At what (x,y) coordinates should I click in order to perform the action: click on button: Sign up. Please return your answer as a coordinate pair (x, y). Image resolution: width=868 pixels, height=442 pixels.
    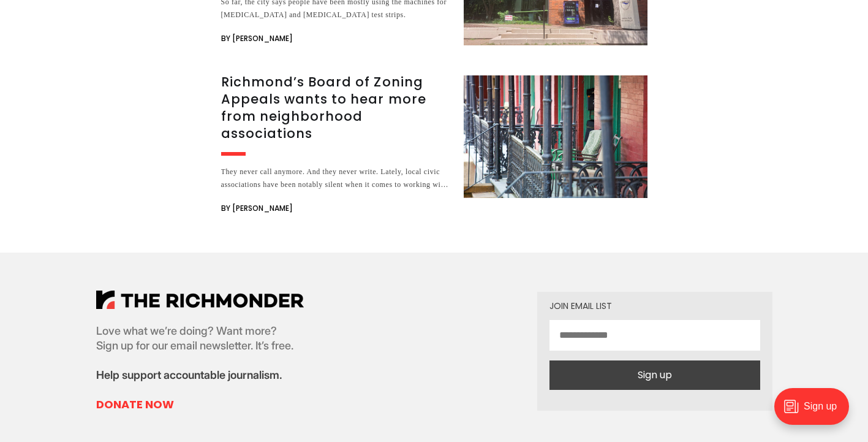
    Looking at the image, I should click on (655, 375).